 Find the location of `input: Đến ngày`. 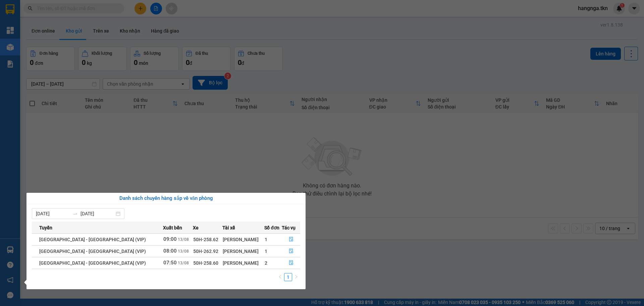

input: Đến ngày is located at coordinates (97, 213).